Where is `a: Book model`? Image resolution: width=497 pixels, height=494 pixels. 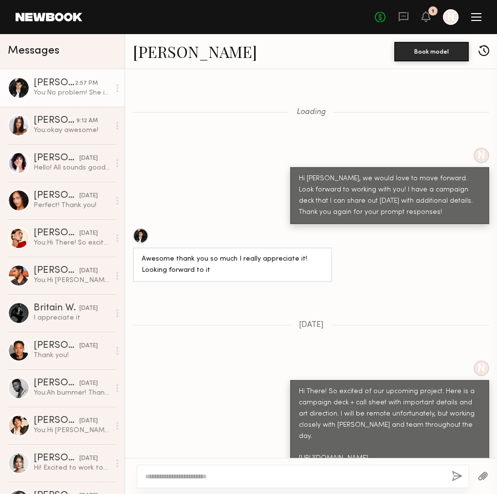 a: Book model is located at coordinates (431, 51).